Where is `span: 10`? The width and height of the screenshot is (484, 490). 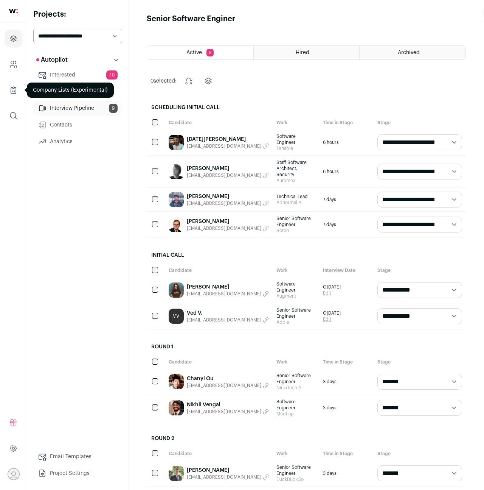
span: 10 is located at coordinates (112, 75).